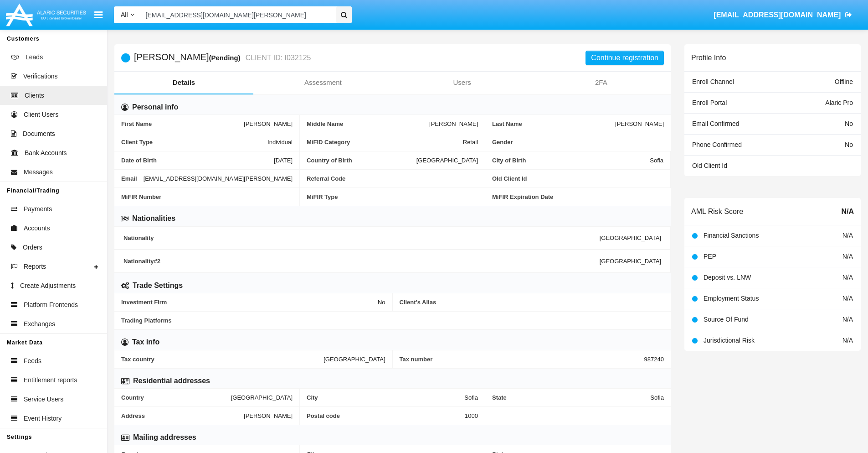 This screenshot has height=453, width=868. Describe the element at coordinates (362, 160) in the screenshot. I see `span: Country of Birth` at that location.